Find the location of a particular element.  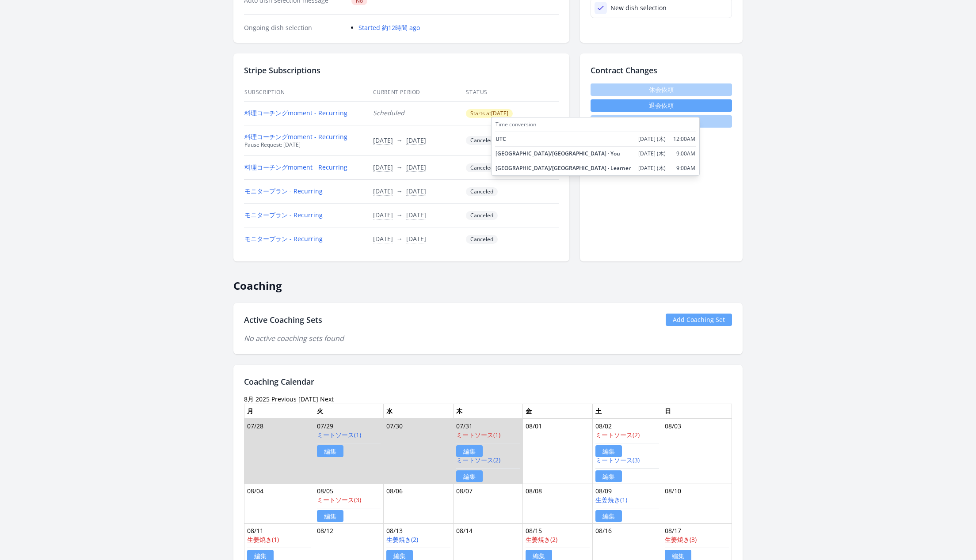

h2: Contract Changes is located at coordinates (661, 70).